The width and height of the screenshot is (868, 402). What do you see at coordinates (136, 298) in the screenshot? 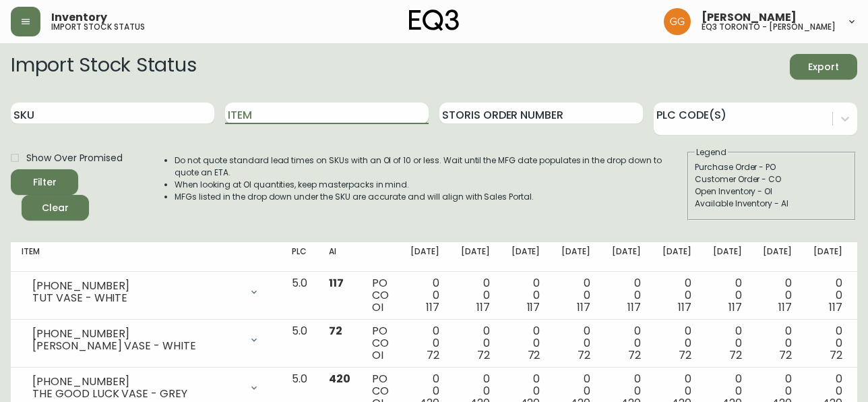
I see `div: TUT VASE - WHITE` at bounding box center [136, 298].